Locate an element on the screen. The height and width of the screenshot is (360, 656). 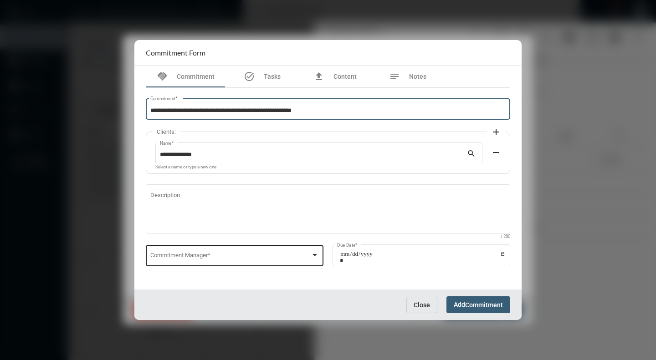
span: Content is located at coordinates (345, 77).